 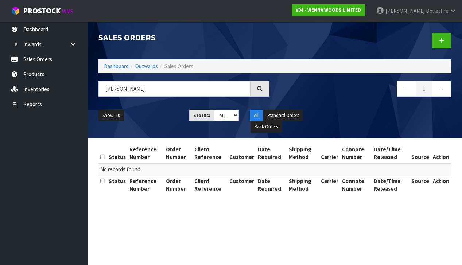 What do you see at coordinates (111, 115) in the screenshot?
I see `button: Show: 10` at bounding box center [111, 115].